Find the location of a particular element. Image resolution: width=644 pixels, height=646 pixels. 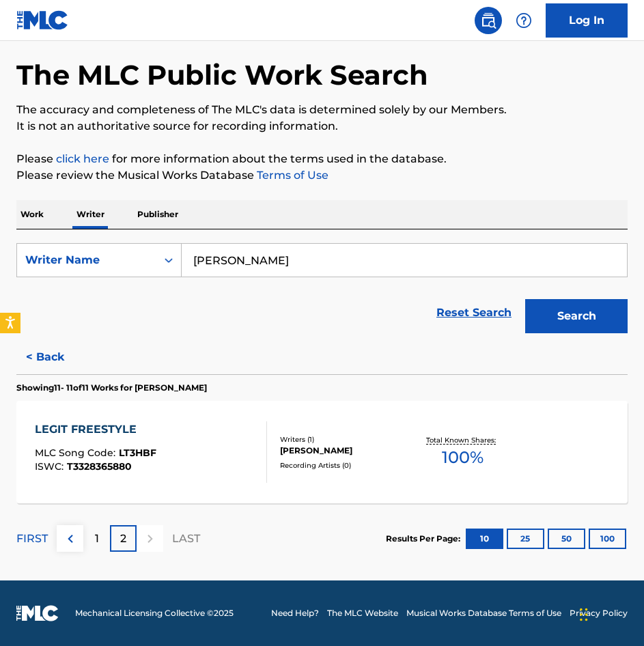

img: left is located at coordinates (71, 539).